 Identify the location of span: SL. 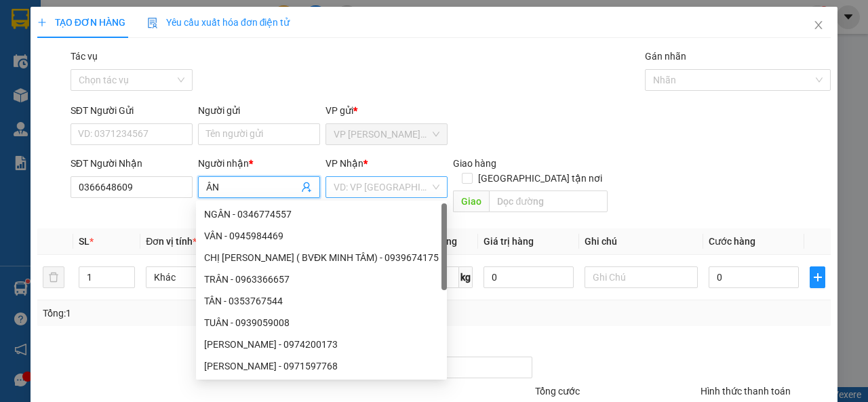
(84, 241).